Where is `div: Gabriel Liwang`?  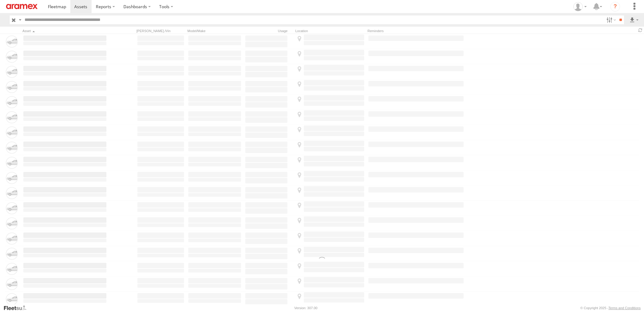 div: Gabriel Liwang is located at coordinates (581, 7).